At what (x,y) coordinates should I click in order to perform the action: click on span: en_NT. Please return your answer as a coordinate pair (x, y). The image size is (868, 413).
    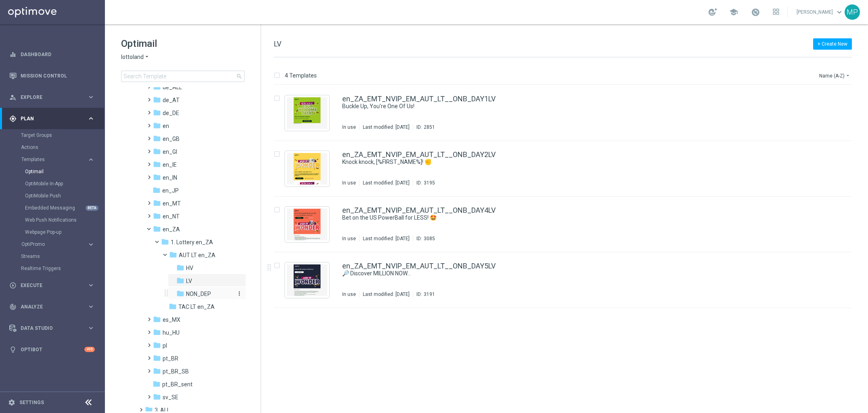
    Looking at the image, I should click on (171, 217).